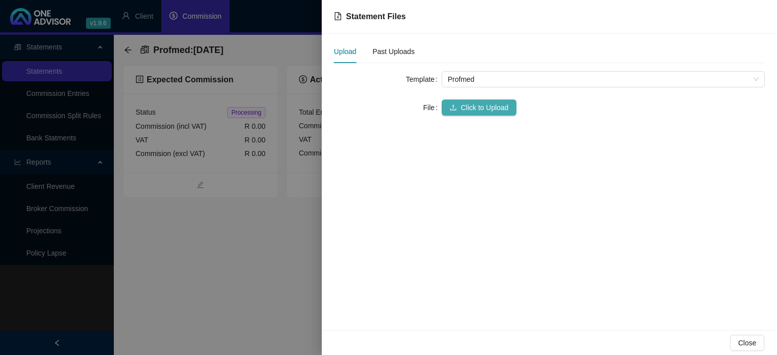 Image resolution: width=777 pixels, height=355 pixels. Describe the element at coordinates (747, 343) in the screenshot. I see `button: Close` at that location.